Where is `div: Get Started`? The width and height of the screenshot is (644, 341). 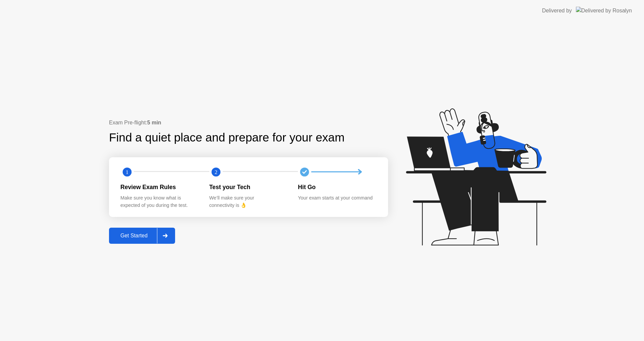
div: Get Started is located at coordinates (134, 236).